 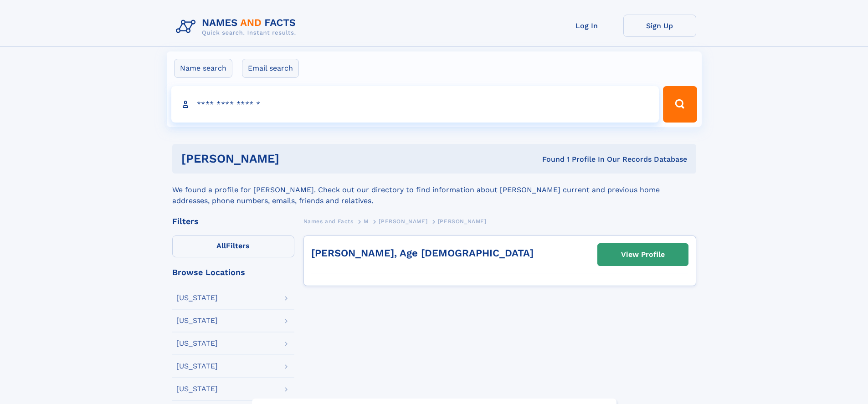 I want to click on a: Sign Up, so click(x=660, y=25).